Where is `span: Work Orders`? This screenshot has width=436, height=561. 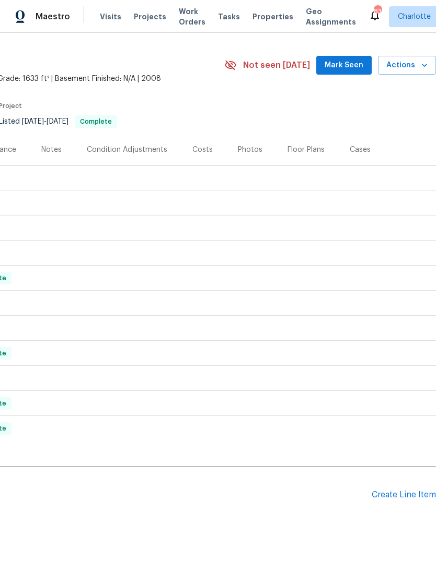
span: Work Orders is located at coordinates (192, 17).